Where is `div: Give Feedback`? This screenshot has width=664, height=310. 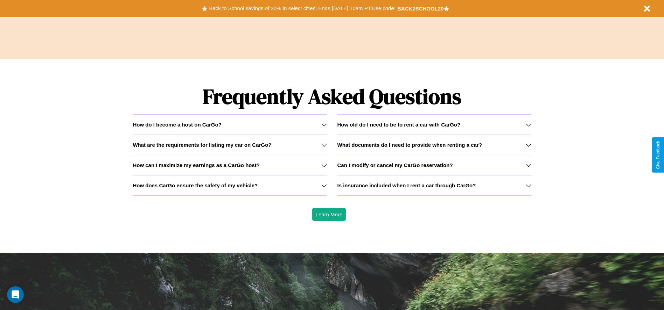 div: Give Feedback is located at coordinates (658, 155).